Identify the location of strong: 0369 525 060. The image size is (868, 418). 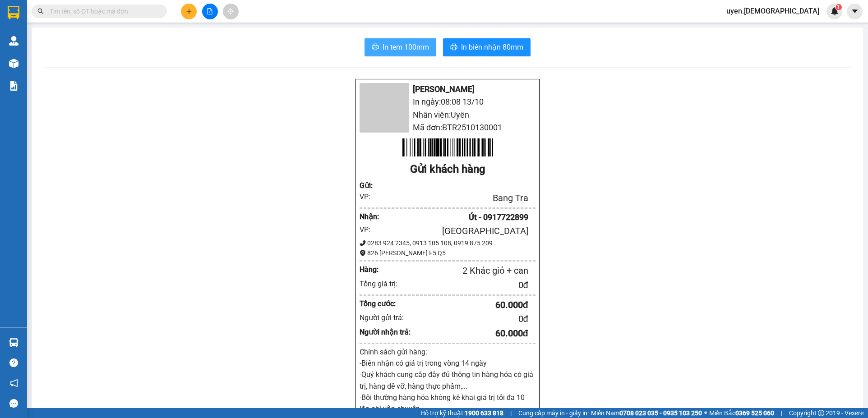
(755, 413).